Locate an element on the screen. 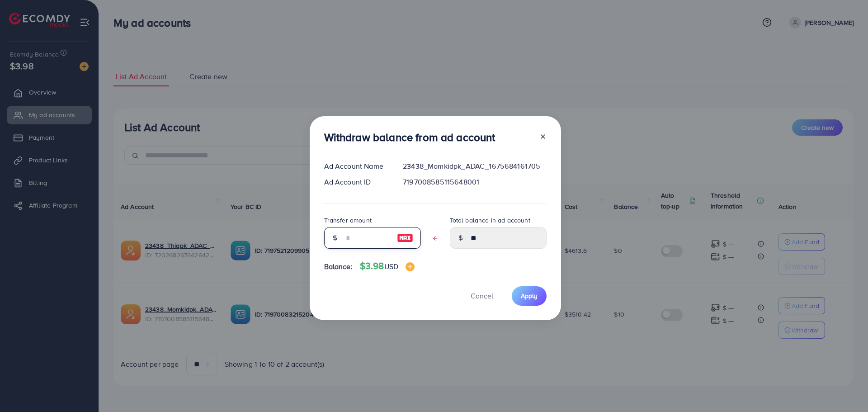 The image size is (868, 412). div: Ad Account ID is located at coordinates (356, 181).